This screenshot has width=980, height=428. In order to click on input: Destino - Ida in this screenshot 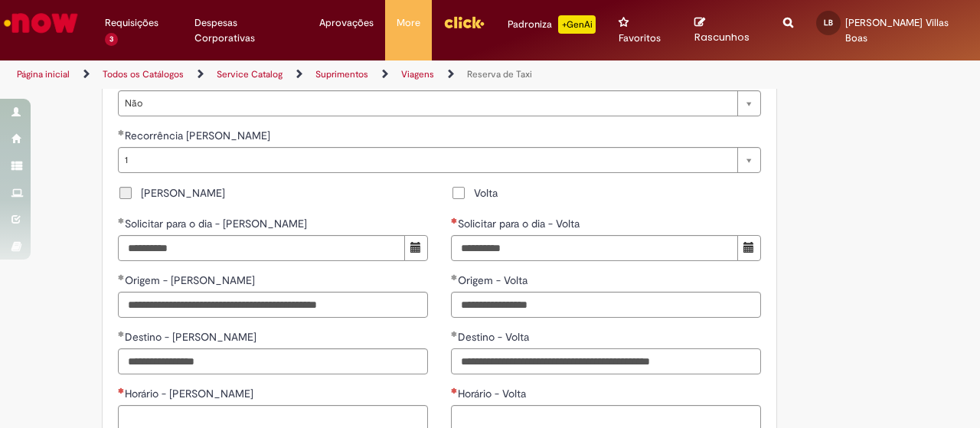, I will do `click(273, 361)`.